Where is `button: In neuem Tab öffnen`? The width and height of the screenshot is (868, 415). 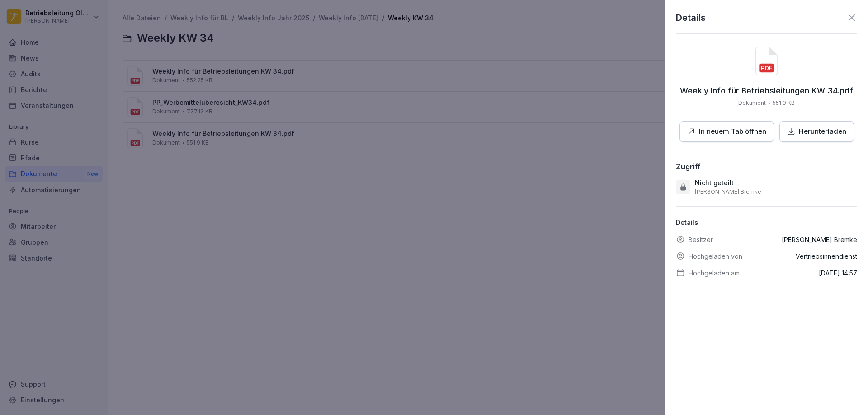 button: In neuem Tab öffnen is located at coordinates (726, 132).